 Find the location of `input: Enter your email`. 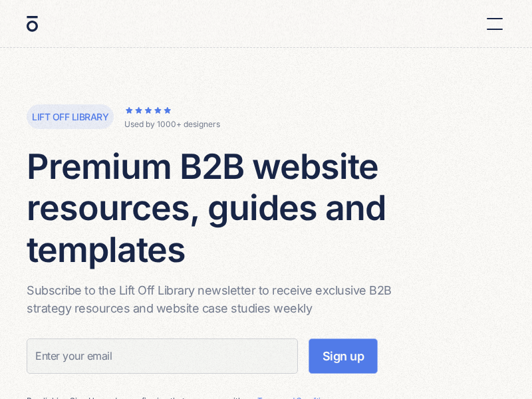

input: Enter your email is located at coordinates (162, 356).